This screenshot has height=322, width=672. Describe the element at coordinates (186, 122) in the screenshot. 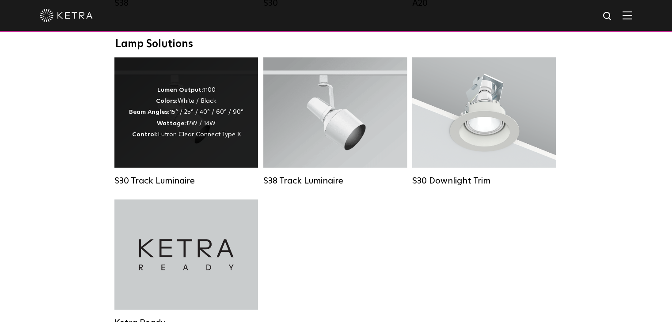

I see `a: S30 Track Luminaire Lumen Output:1100Colors:White / BlackBeam Angles:15° / 25° / 40° / 60° / 90°W...` at that location.